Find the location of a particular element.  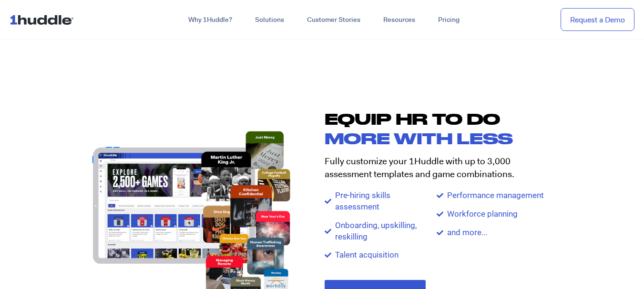

a: Customer Stories is located at coordinates (334, 20).